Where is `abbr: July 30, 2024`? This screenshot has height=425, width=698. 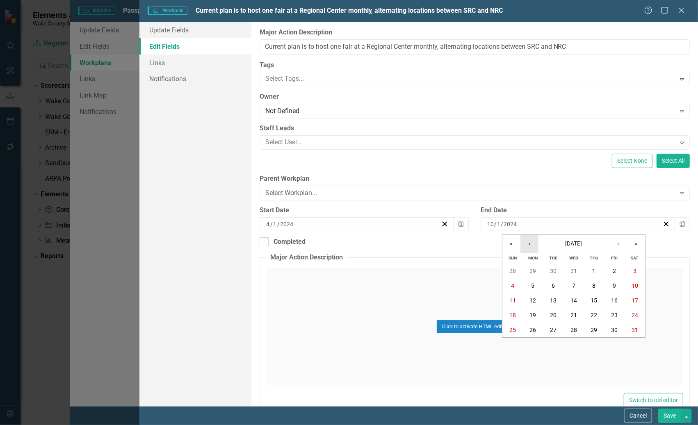
abbr: July 30, 2024 is located at coordinates (553, 271).